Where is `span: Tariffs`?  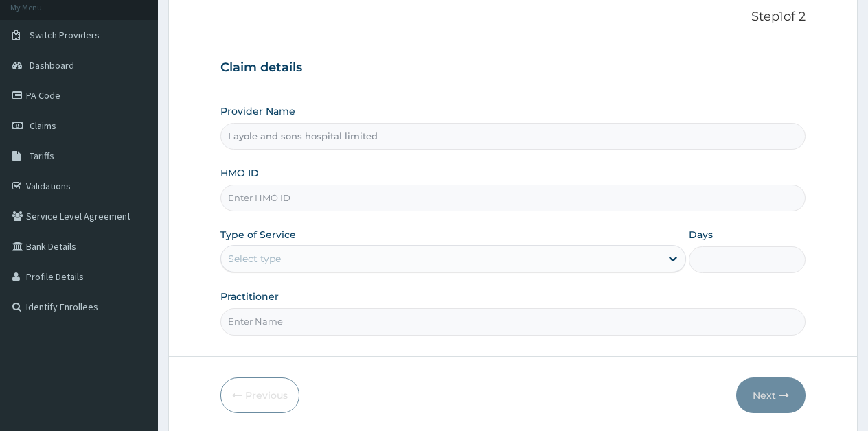
span: Tariffs is located at coordinates (42, 156).